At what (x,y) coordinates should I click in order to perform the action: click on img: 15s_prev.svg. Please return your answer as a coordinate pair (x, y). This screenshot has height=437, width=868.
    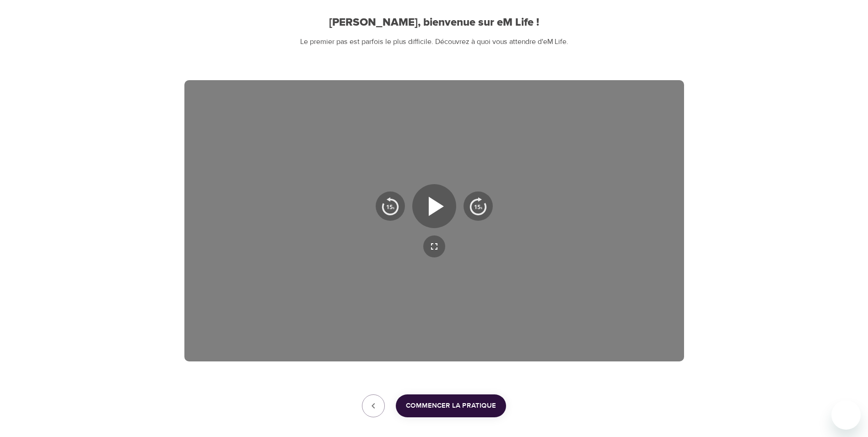
    Looking at the image, I should click on (390, 206).